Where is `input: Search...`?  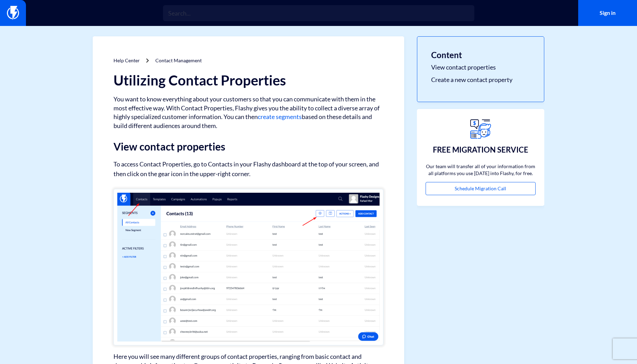
input: Search... is located at coordinates (318, 13).